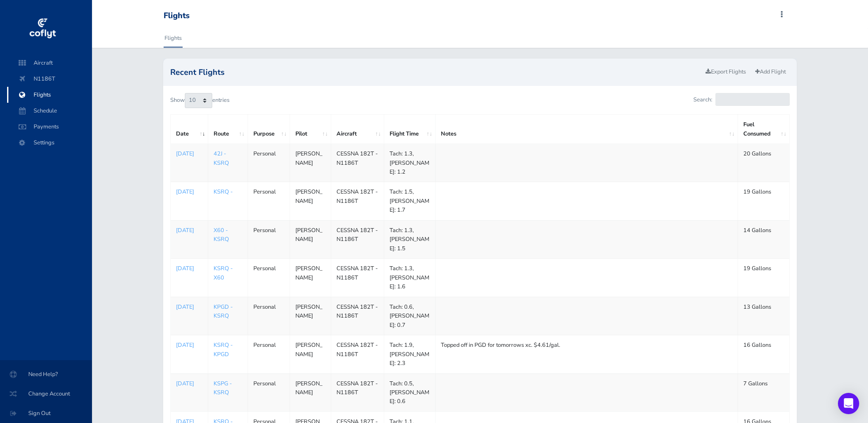  Describe the element at coordinates (46, 374) in the screenshot. I see `span: Need Help?` at that location.